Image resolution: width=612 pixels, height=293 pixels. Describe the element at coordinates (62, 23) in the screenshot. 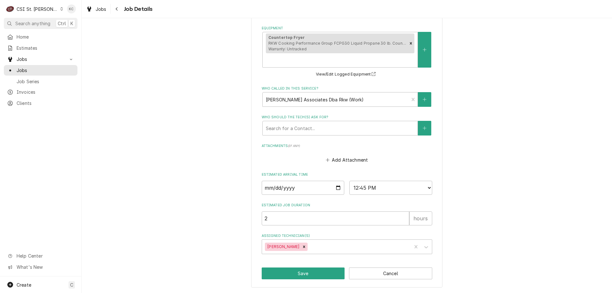

I see `span: Ctrl` at that location.